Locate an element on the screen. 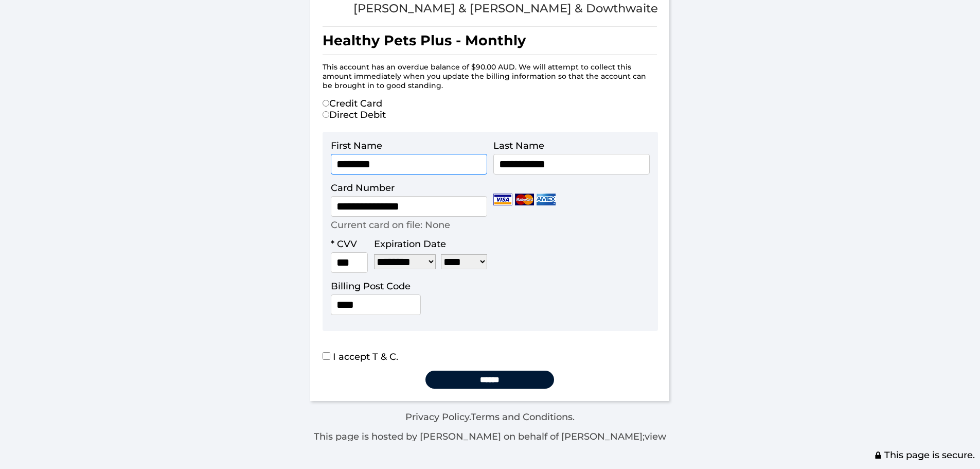 This screenshot has width=980, height=469. label: Credit Card is located at coordinates (353, 103).